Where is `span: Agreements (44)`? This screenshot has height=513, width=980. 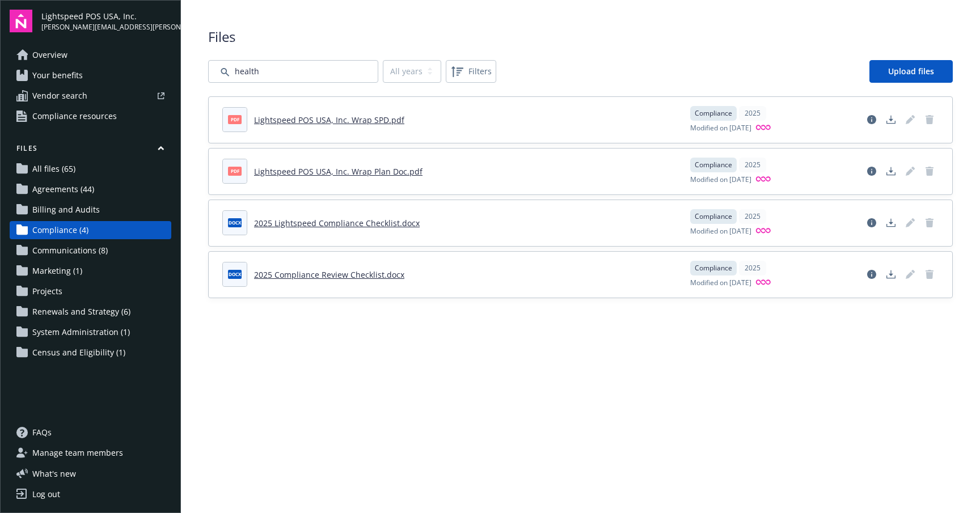
span: Agreements (44) is located at coordinates (63, 190).